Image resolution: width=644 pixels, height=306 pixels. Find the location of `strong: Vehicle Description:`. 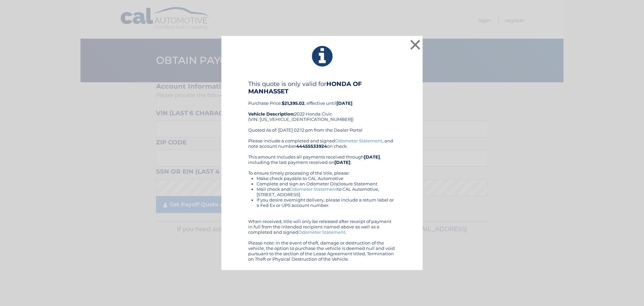

strong: Vehicle Description: is located at coordinates (272, 114).